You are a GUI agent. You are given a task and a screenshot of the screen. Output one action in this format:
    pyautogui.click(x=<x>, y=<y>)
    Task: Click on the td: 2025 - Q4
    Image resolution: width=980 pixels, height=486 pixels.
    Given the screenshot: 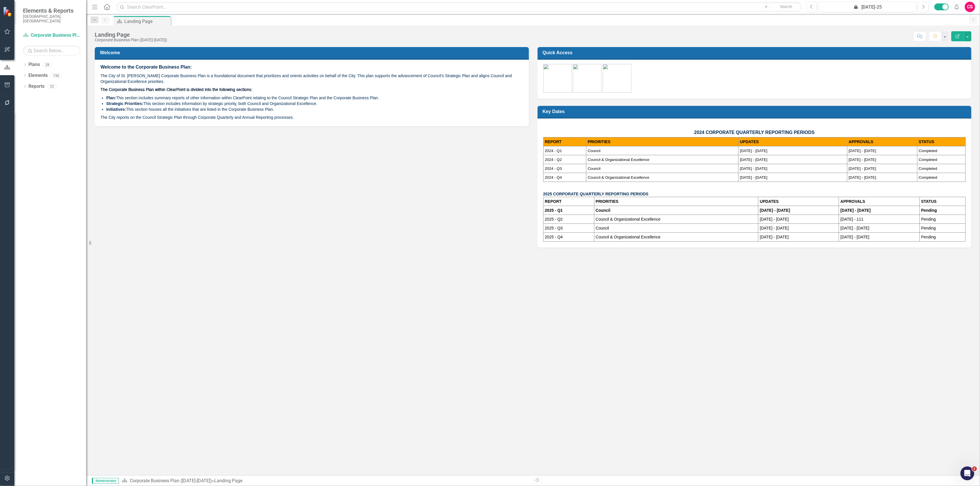 What is the action you would take?
    pyautogui.click(x=569, y=237)
    